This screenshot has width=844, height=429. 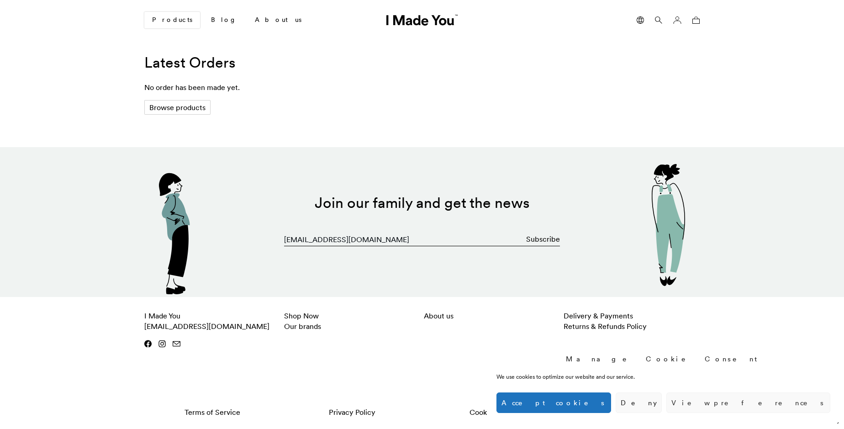 I want to click on h2: Latest Orders, so click(x=422, y=63).